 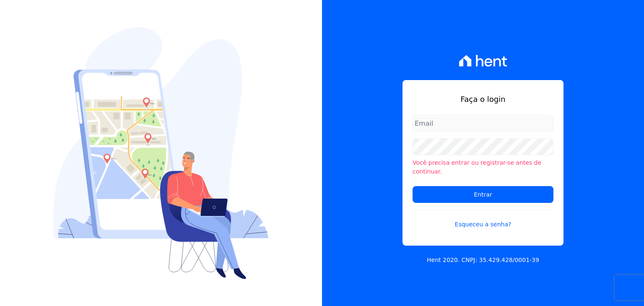 What do you see at coordinates (483, 167) in the screenshot?
I see `li: Você precisa entrar ou registrar-se antes de continuar.` at bounding box center [483, 167].